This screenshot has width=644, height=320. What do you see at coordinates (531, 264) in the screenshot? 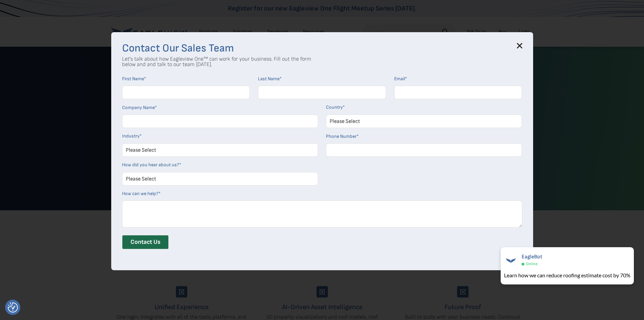
I see `span: Online` at bounding box center [531, 264].